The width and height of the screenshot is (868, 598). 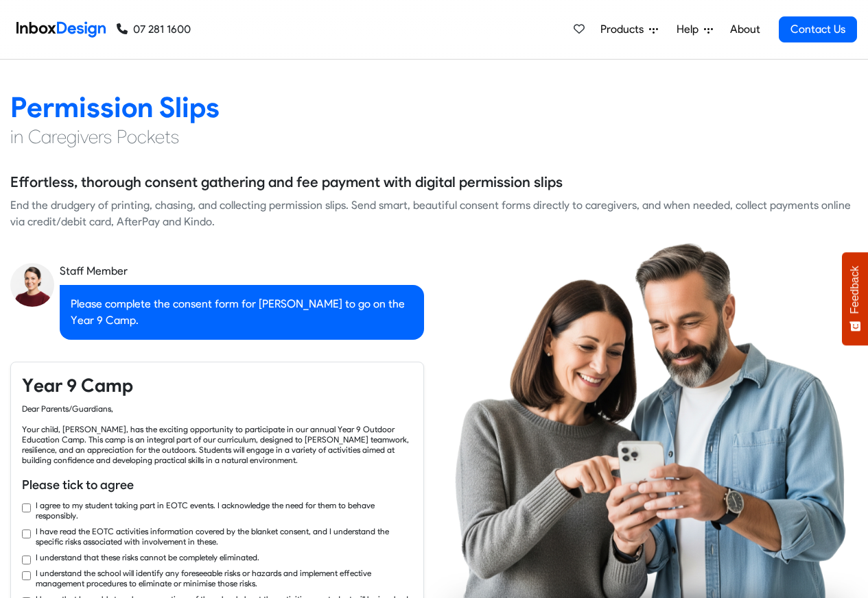 What do you see at coordinates (217, 486) in the screenshot?
I see `h6: Please tick to agree` at bounding box center [217, 486].